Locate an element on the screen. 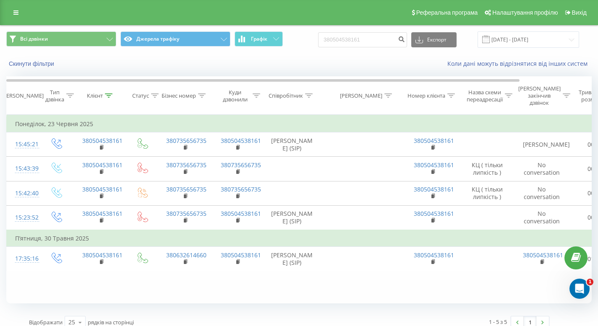  div: 15:43:39 is located at coordinates (23, 169).